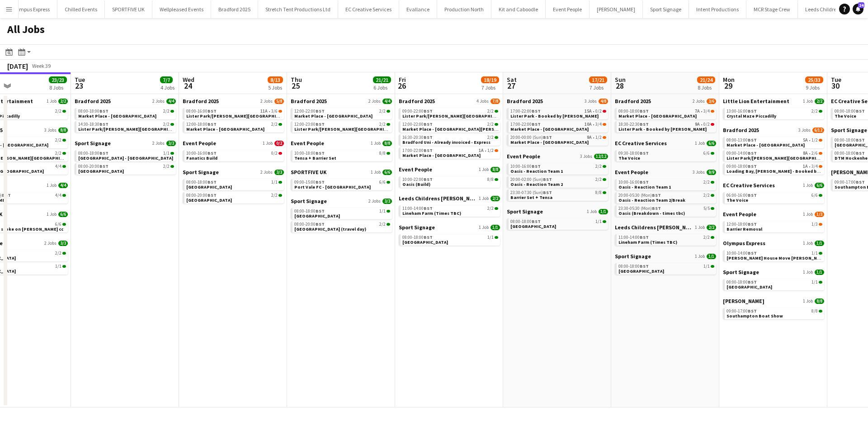 The image size is (868, 431). Describe the element at coordinates (791, 171) in the screenshot. I see `span: Loading Bay, Bradford - Booked by Sam` at that location.